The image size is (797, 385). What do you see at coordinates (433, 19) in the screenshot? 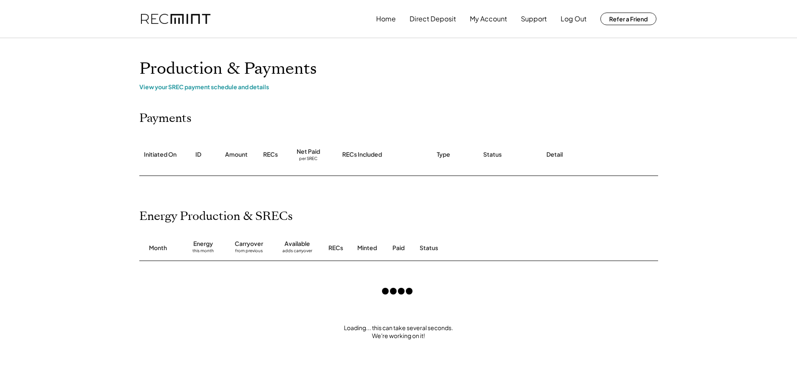
I see `button: Direct Deposit` at bounding box center [433, 19].